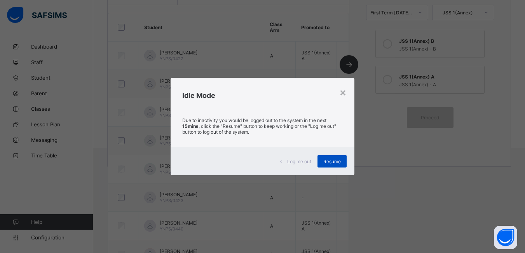 The height and width of the screenshot is (253, 525). Describe the element at coordinates (299, 161) in the screenshot. I see `span: Log me out` at that location.